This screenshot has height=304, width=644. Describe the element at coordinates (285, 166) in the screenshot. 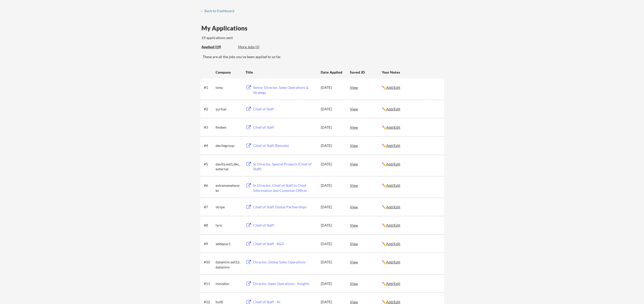

I see `div: Sr Director, Special Projects (Chief of Staff)` at that location.